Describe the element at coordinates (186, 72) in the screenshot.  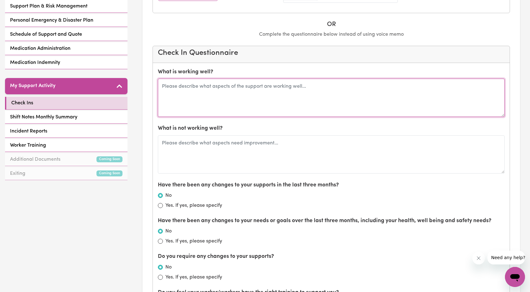
I see `label: What is working well?` at that location.